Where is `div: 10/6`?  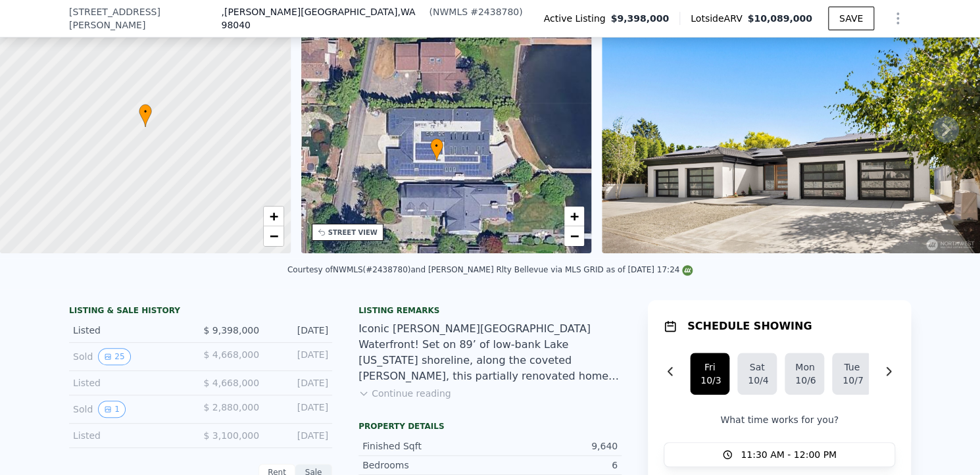 div: 10/6 is located at coordinates (804, 380).